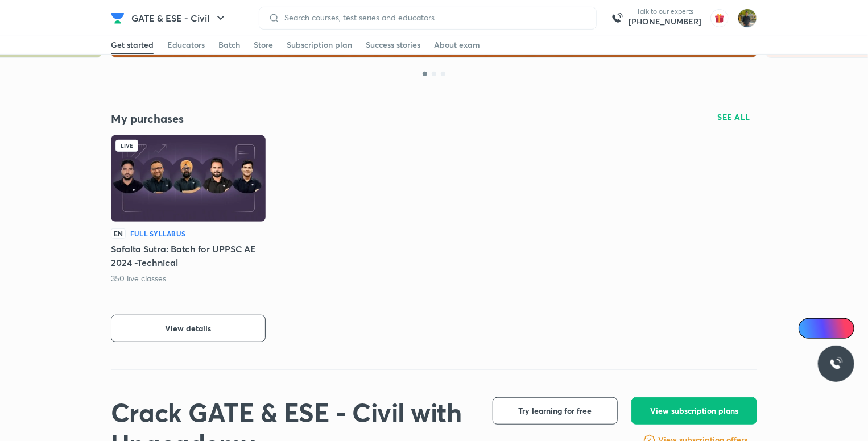  What do you see at coordinates (179, 18) in the screenshot?
I see `button: GATE & ESE - Civil` at bounding box center [179, 18].